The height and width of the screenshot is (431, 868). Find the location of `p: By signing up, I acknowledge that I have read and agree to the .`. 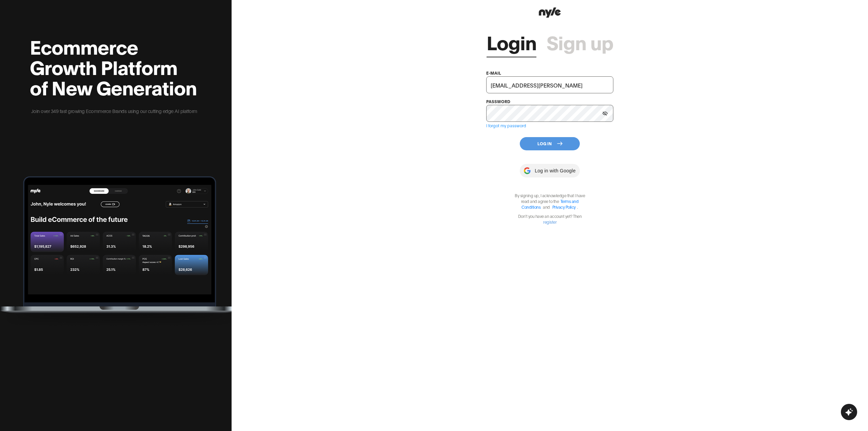

p: By signing up, I acknowledge that I have read and agree to the . is located at coordinates (550, 201).